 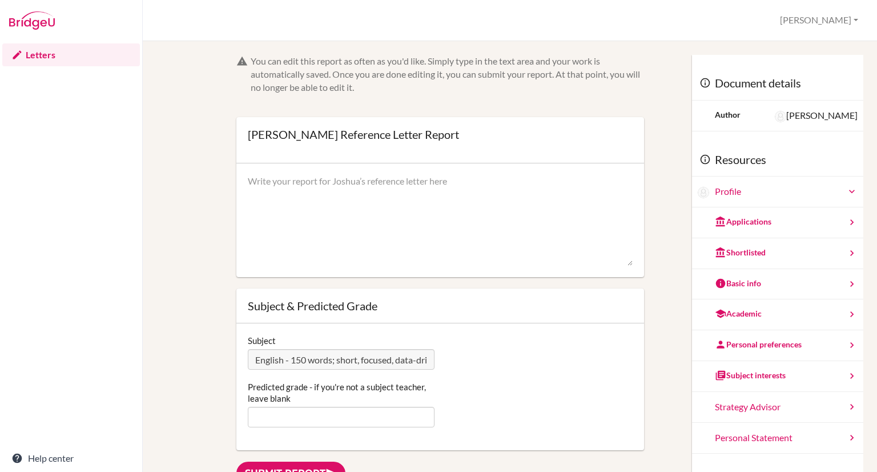 I want to click on a: Personal Statement, so click(x=778, y=438).